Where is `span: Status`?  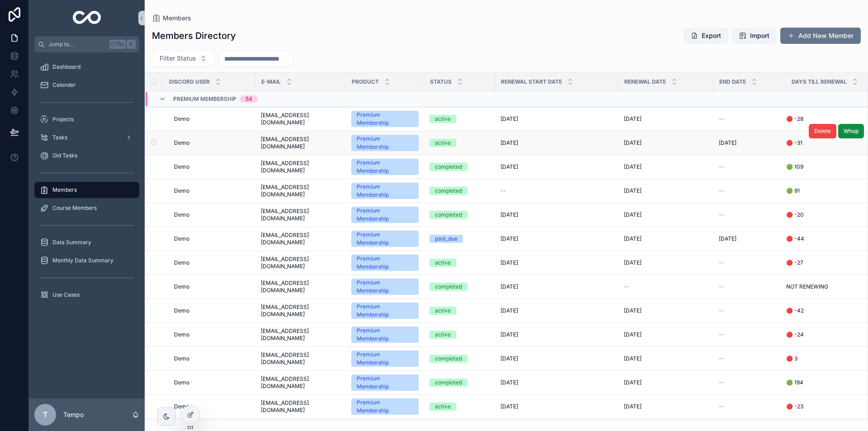 span: Status is located at coordinates (441, 82).